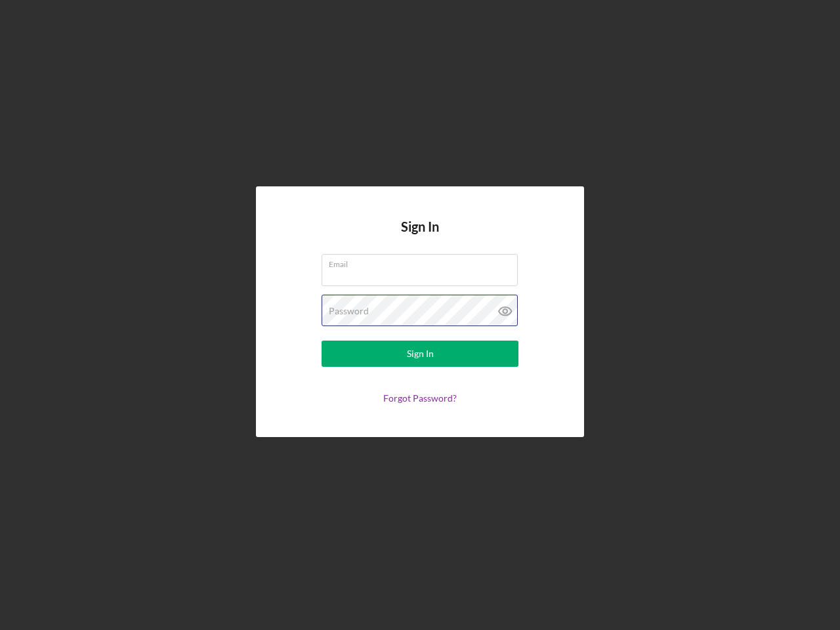 This screenshot has height=630, width=840. What do you see at coordinates (420, 354) in the screenshot?
I see `div: Sign In` at bounding box center [420, 354].